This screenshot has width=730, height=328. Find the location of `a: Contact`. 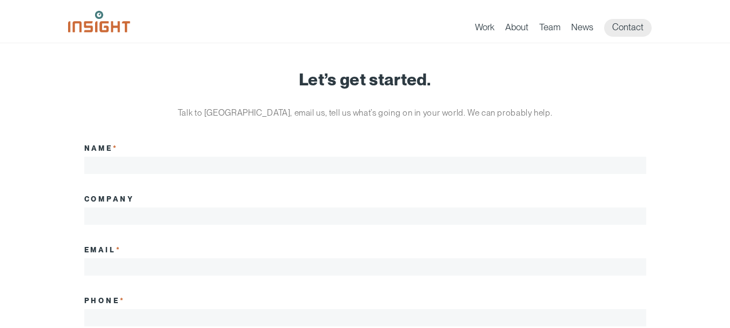

a: Contact is located at coordinates (628, 28).